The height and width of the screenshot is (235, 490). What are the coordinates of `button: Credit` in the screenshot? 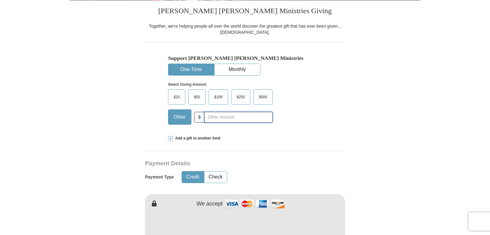 It's located at (193, 177).